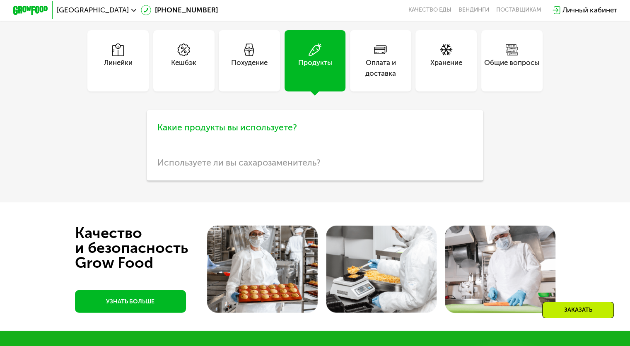 The height and width of the screenshot is (346, 630). What do you see at coordinates (381, 68) in the screenshot?
I see `div: Оплата и доставка` at bounding box center [381, 68].